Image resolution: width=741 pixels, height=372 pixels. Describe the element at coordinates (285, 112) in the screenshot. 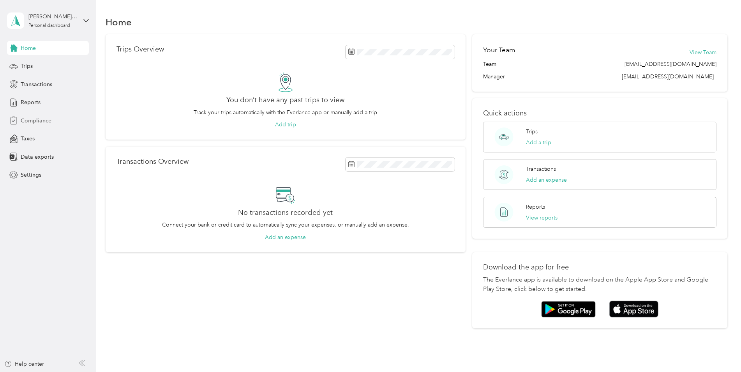

I see `p: Track your trips automatically with the Everlance app or manually add a trip` at that location.